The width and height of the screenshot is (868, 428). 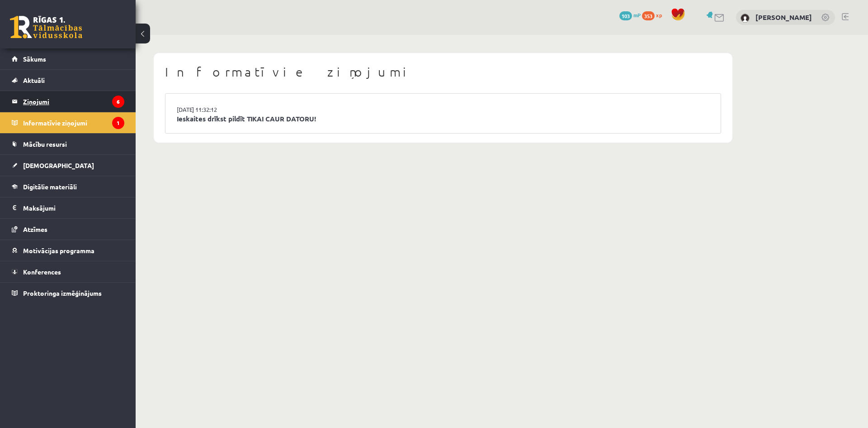 What do you see at coordinates (443, 119) in the screenshot?
I see `a: Ieskaites drīkst pildīt TIKAI CAUR DATORU!` at bounding box center [443, 119].